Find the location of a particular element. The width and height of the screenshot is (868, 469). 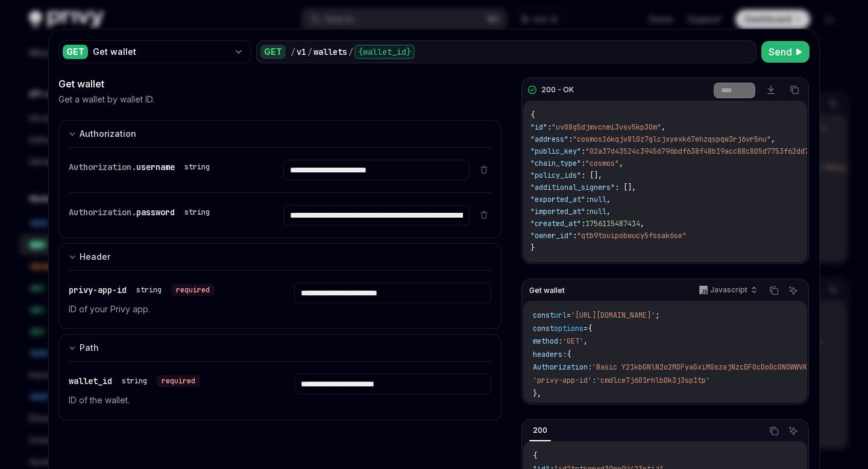

span: "imported_at" is located at coordinates (557, 211).